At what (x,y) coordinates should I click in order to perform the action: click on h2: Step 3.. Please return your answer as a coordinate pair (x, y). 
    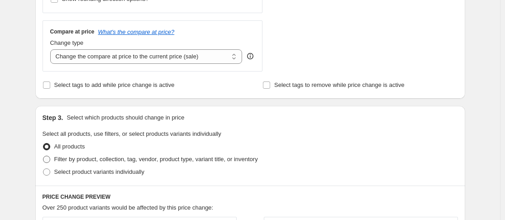
    Looking at the image, I should click on (53, 118).